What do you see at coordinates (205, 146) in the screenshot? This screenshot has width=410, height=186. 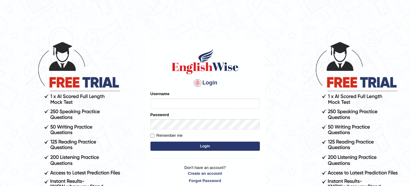 I see `button: Login` at bounding box center [205, 146].